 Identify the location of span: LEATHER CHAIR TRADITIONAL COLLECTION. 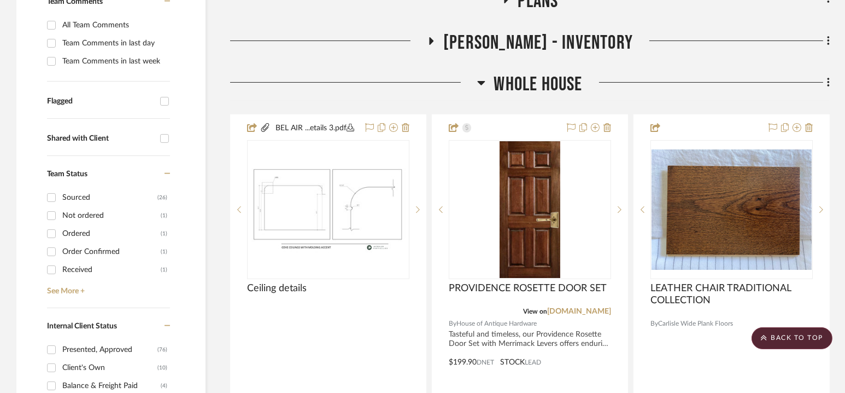
(731, 294).